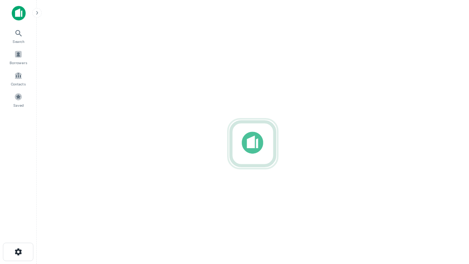 The image size is (469, 264). What do you see at coordinates (18, 100) in the screenshot?
I see `a: Saved` at bounding box center [18, 100].